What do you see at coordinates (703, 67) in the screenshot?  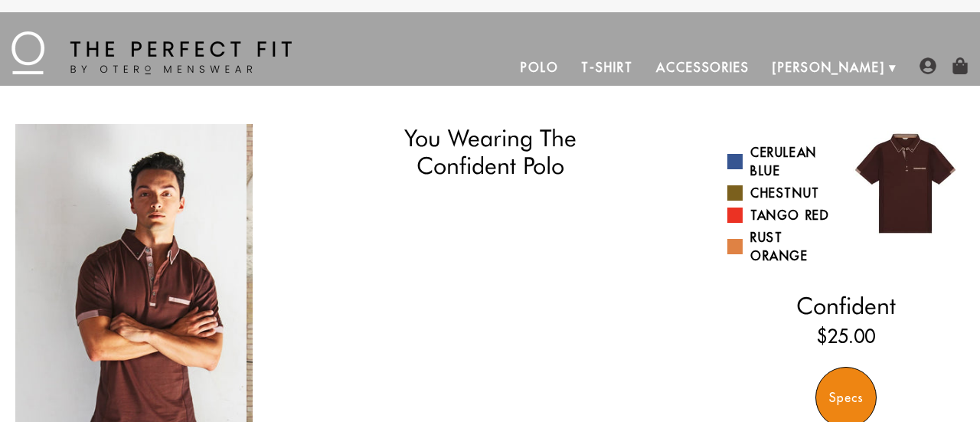 I see `a: Accessories` at bounding box center [703, 67].